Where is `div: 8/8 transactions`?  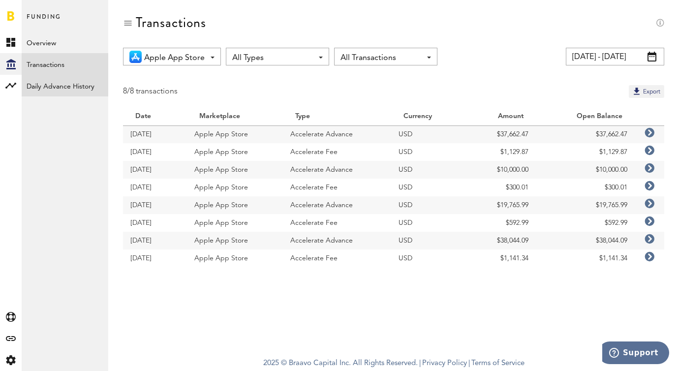 div: 8/8 transactions is located at coordinates (150, 92).